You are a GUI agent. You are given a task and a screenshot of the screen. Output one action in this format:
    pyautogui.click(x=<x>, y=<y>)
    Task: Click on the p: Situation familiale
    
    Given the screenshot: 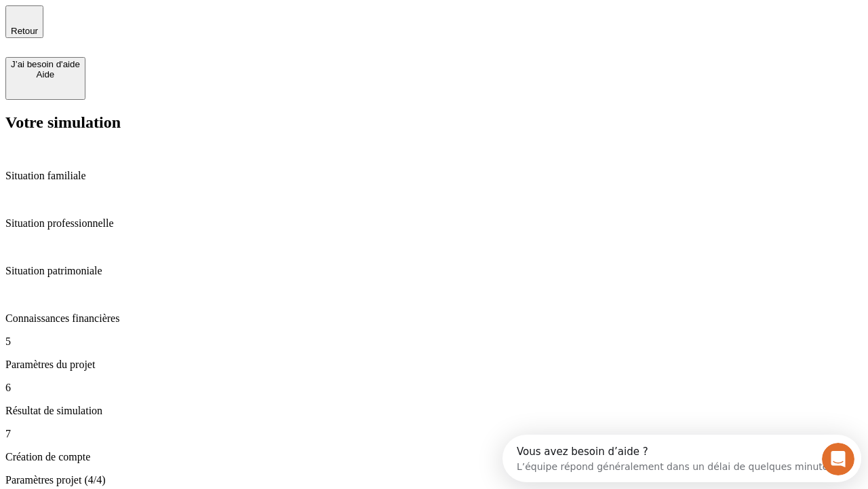 What is the action you would take?
    pyautogui.click(x=434, y=176)
    